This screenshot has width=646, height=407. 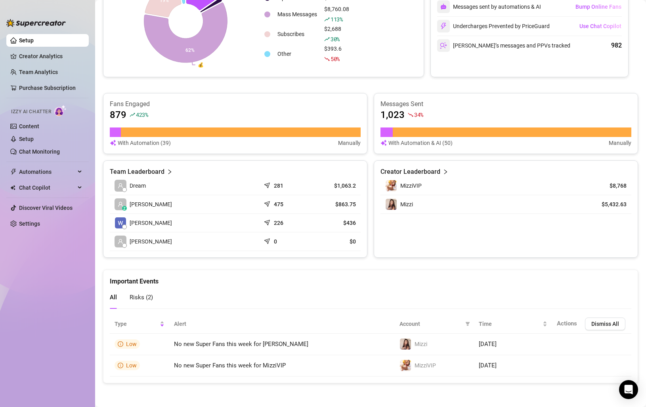 I want to click on article: $863.75, so click(x=335, y=204).